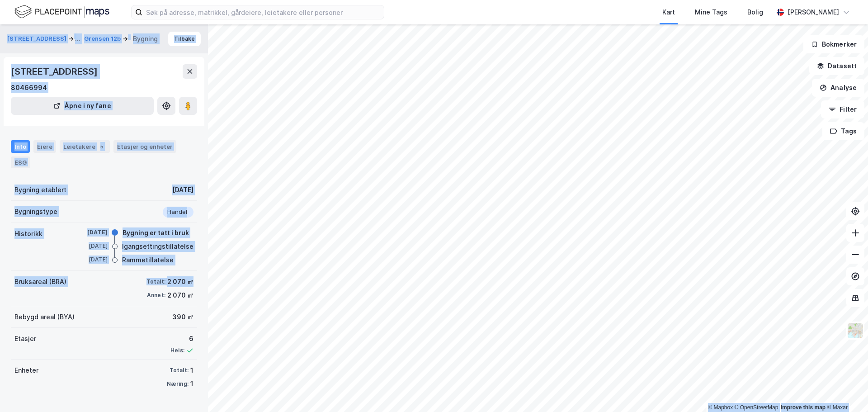 Image resolution: width=868 pixels, height=412 pixels. Describe the element at coordinates (148, 260) in the screenshot. I see `div: Rammetillatelse` at that location.